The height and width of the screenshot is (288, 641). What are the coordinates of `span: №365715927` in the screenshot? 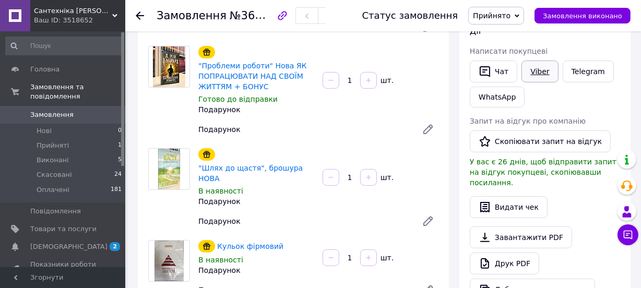 It's located at (267, 15).